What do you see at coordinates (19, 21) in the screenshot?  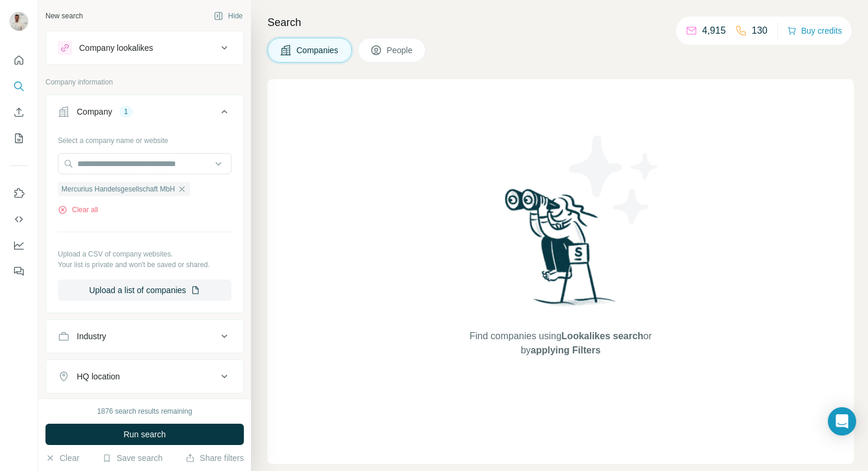 I see `img: Avatar` at bounding box center [19, 21].